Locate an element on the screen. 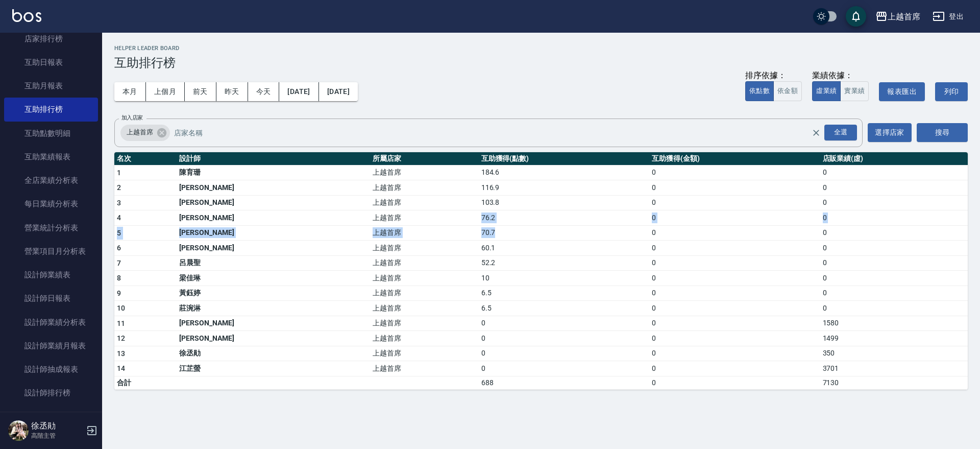 The height and width of the screenshot is (449, 980). img: Logo is located at coordinates (26, 16).